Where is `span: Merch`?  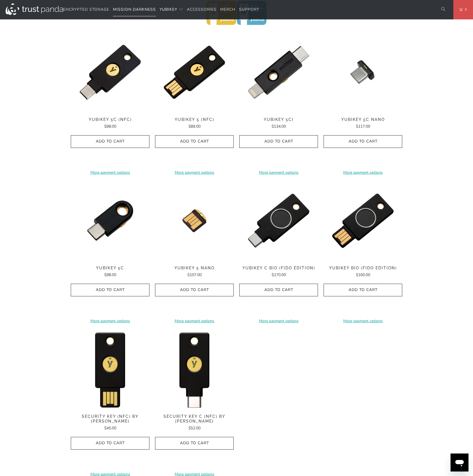
span: Merch is located at coordinates (228, 9).